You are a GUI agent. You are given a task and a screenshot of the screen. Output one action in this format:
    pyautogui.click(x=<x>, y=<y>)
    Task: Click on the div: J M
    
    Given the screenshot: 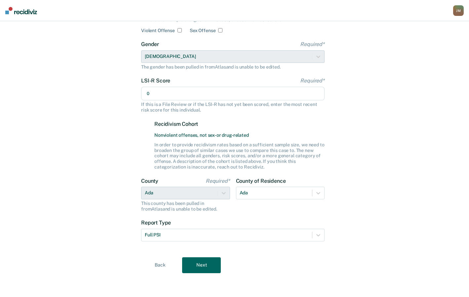 What is the action you would take?
    pyautogui.click(x=459, y=11)
    